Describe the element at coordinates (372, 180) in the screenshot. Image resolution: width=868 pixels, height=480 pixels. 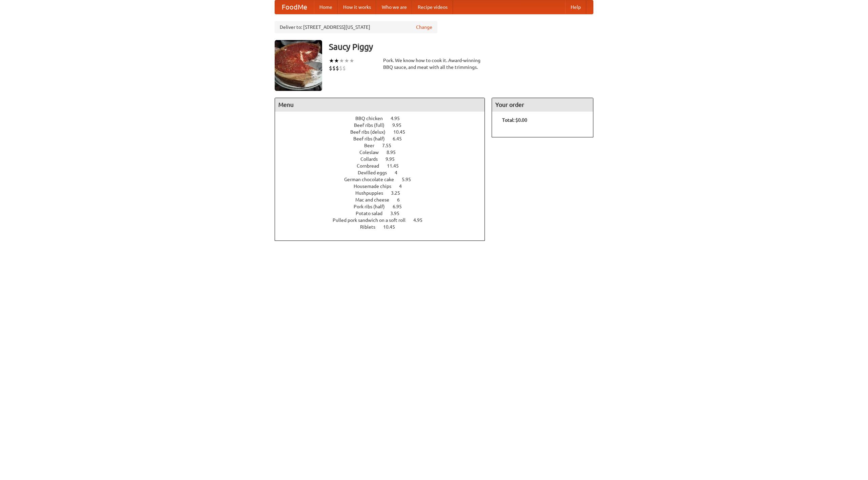
I see `span: German chocolate cake` at that location.